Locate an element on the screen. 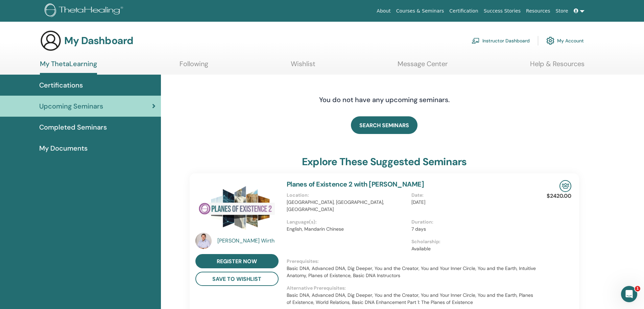 The width and height of the screenshot is (644, 309). a: Certification is located at coordinates (464, 11).